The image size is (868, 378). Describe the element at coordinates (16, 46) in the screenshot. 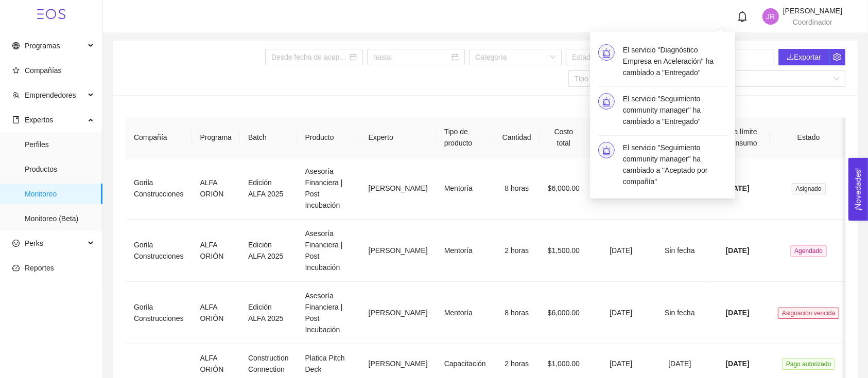

I see `span: global` at that location.